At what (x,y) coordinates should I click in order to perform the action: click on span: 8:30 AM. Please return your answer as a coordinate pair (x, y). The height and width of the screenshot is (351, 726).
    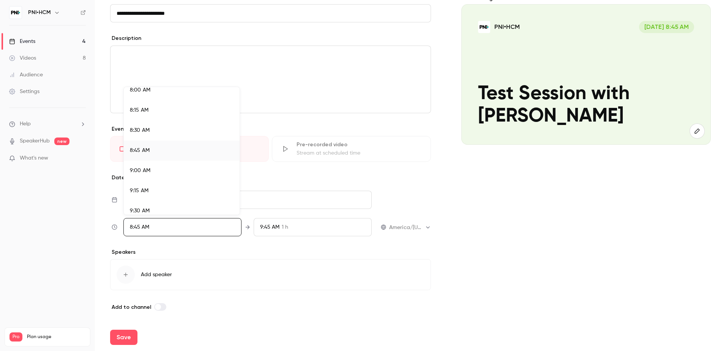
    Looking at the image, I should click on (140, 130).